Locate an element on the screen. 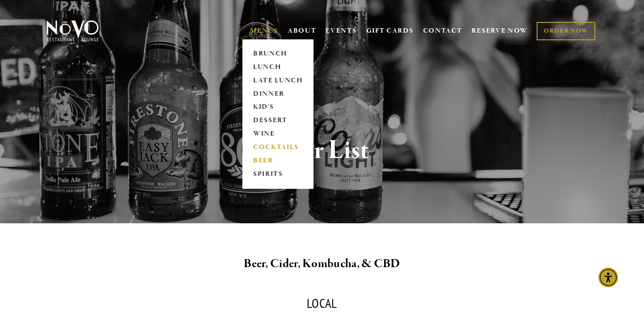 The width and height of the screenshot is (644, 328). a: BEER is located at coordinates (277, 161).